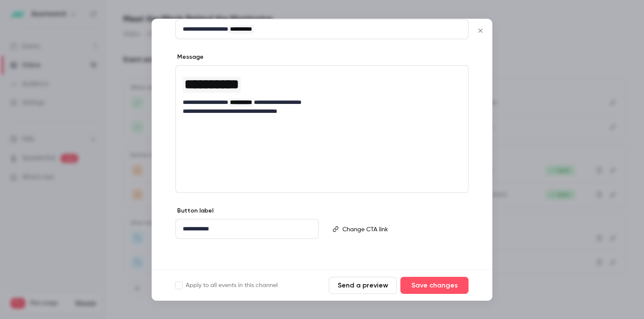 The width and height of the screenshot is (644, 319). What do you see at coordinates (481, 31) in the screenshot?
I see `button: Close` at bounding box center [481, 31].